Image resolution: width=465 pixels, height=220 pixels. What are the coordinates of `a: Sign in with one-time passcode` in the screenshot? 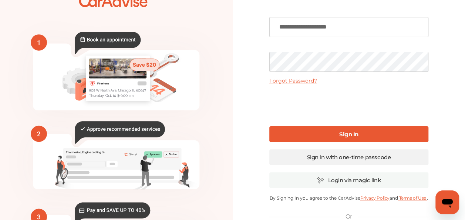 It's located at (349, 157).